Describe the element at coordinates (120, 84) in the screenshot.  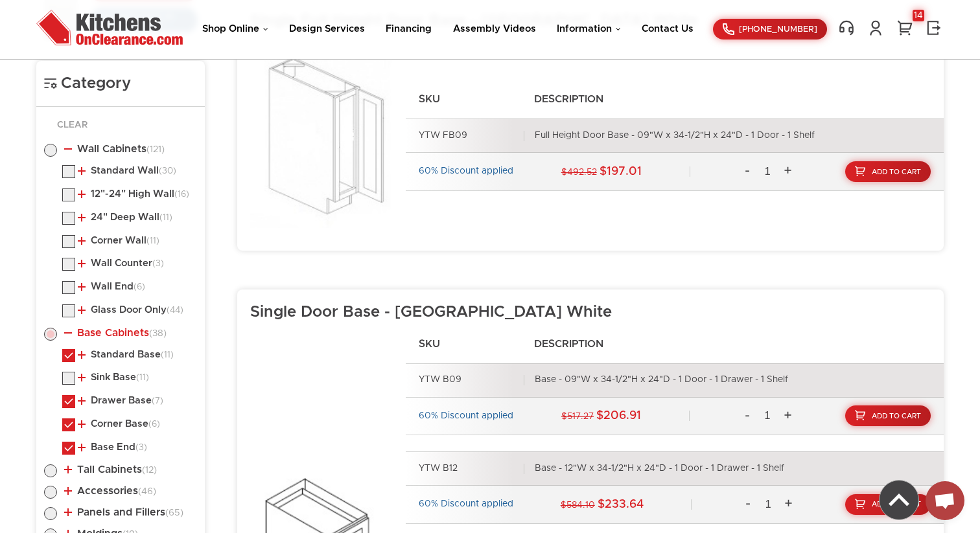
I see `h4: Category` at that location.